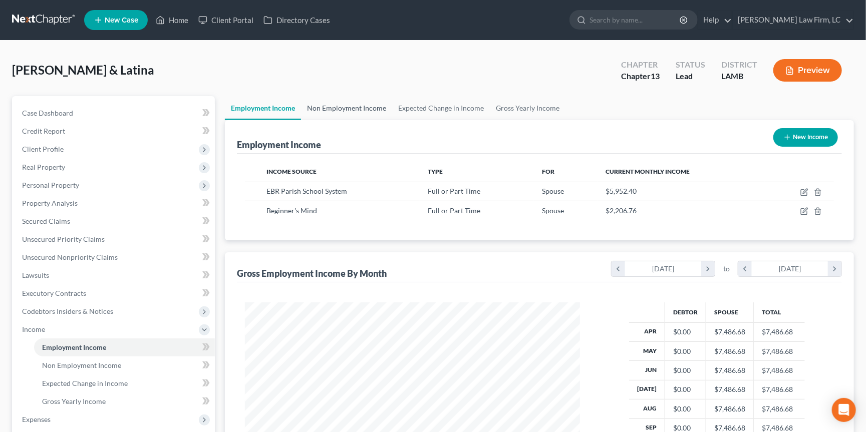 Image resolution: width=866 pixels, height=432 pixels. I want to click on span: Income Source, so click(292, 171).